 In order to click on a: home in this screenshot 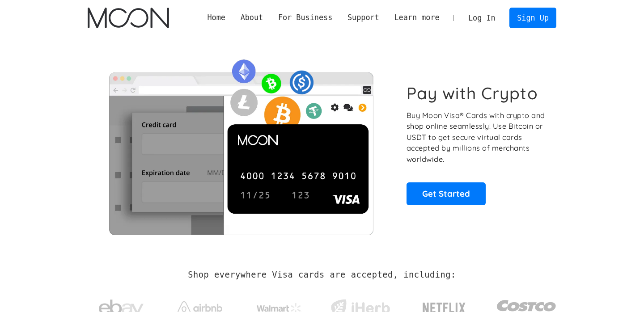, I will do `click(128, 18)`.